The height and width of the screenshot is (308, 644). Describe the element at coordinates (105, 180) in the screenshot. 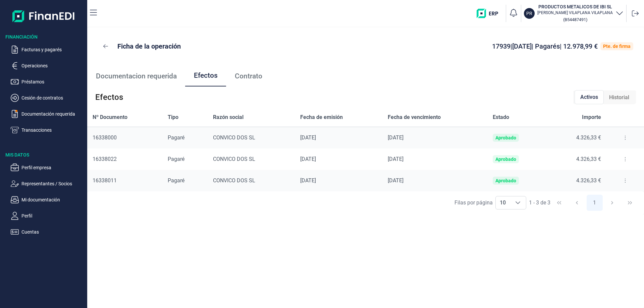

I see `span: 16338011` at that location.